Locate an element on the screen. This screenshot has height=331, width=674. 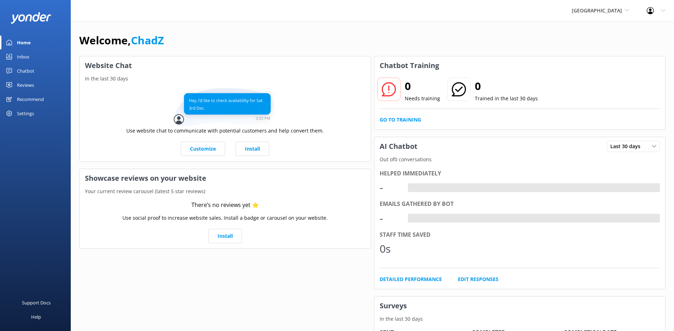
p: Your current review carousel (latest 5 star reviews) is located at coordinates (225, 191).